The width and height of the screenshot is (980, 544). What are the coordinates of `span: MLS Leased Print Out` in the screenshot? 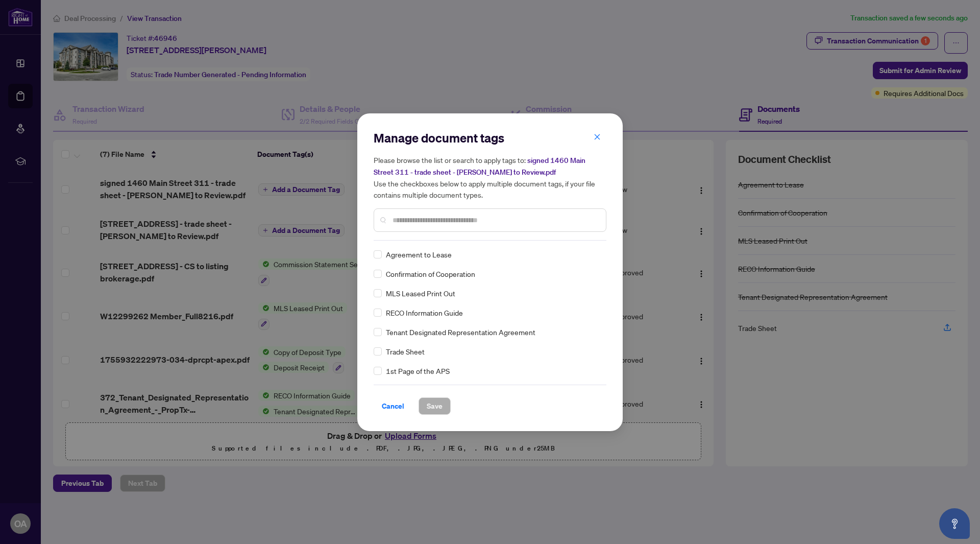 It's located at (421, 293).